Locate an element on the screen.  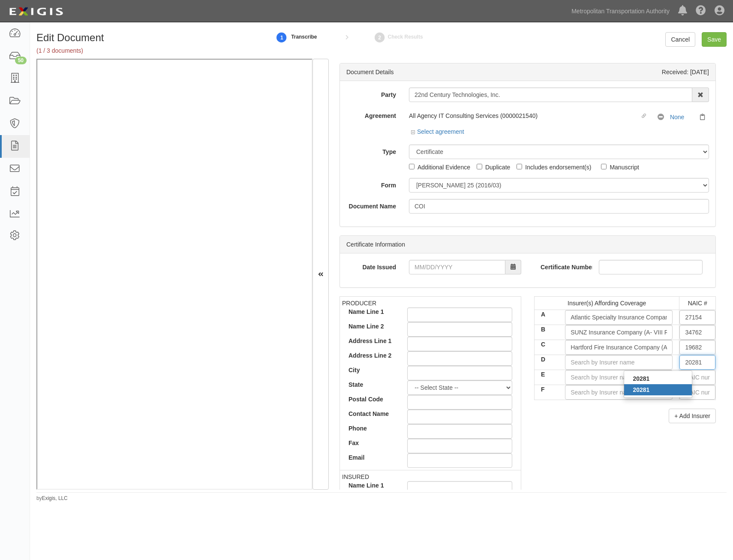
i: No Coverage is located at coordinates (663, 117).